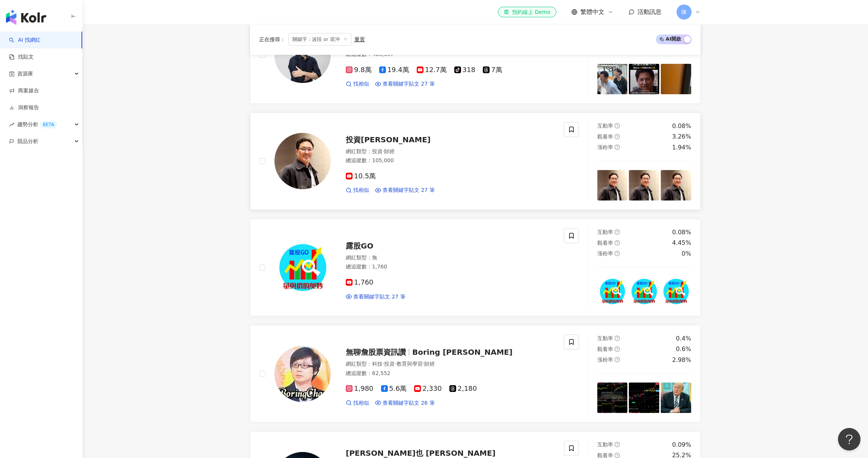 The height and width of the screenshot is (458, 868). I want to click on span: 科技, so click(377, 364).